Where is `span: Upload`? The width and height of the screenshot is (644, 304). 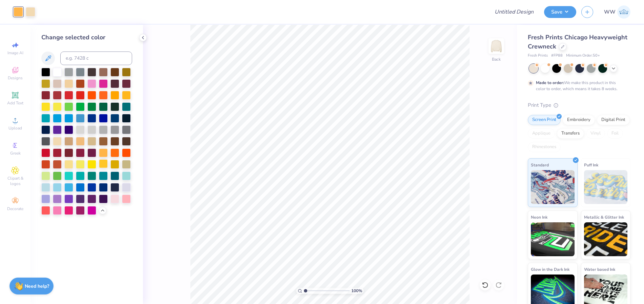
span: Upload is located at coordinates (15, 128).